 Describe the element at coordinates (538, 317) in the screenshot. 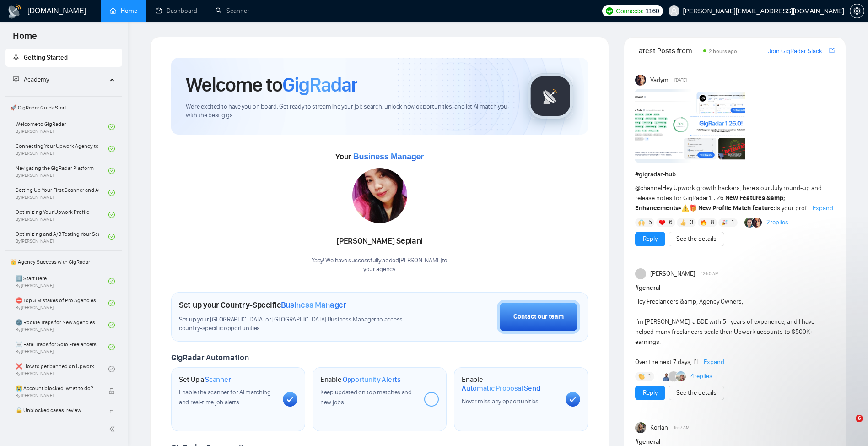

I see `div: Contact our team` at that location.